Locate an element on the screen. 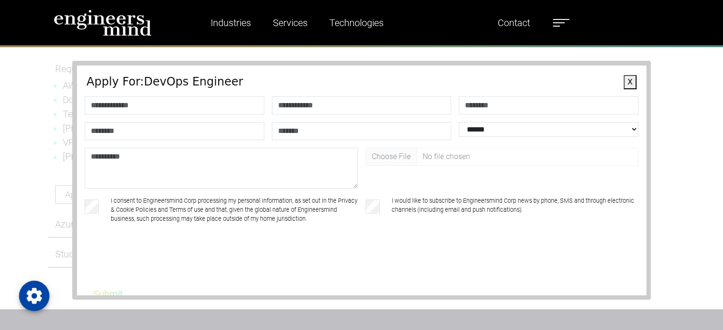 Image resolution: width=723 pixels, height=330 pixels. img: logo is located at coordinates (103, 23).